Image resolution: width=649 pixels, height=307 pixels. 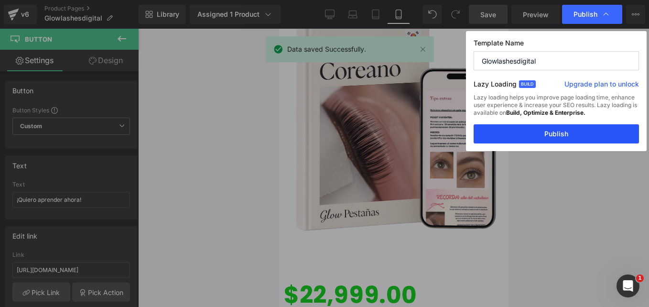 I want to click on span: $22,999.00, so click(x=71, y=266).